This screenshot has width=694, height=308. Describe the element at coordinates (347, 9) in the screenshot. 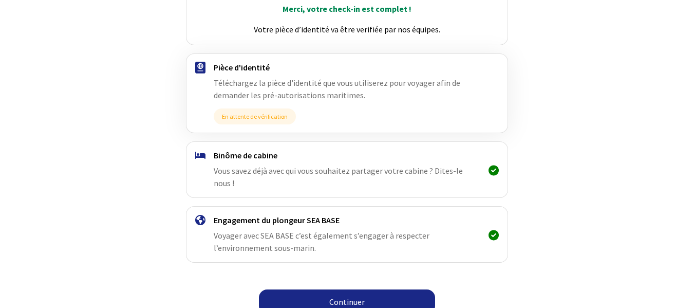

I see `p: Merci, votre check-in est complet !` at that location.